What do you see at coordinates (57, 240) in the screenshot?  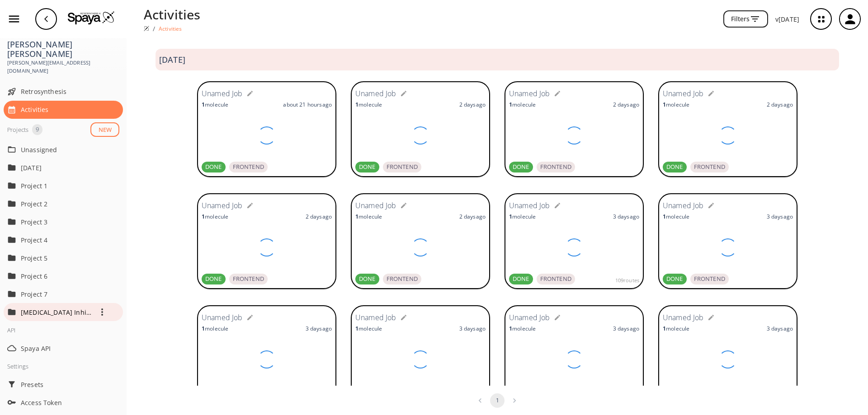 I see `p: Project 4` at bounding box center [57, 240].